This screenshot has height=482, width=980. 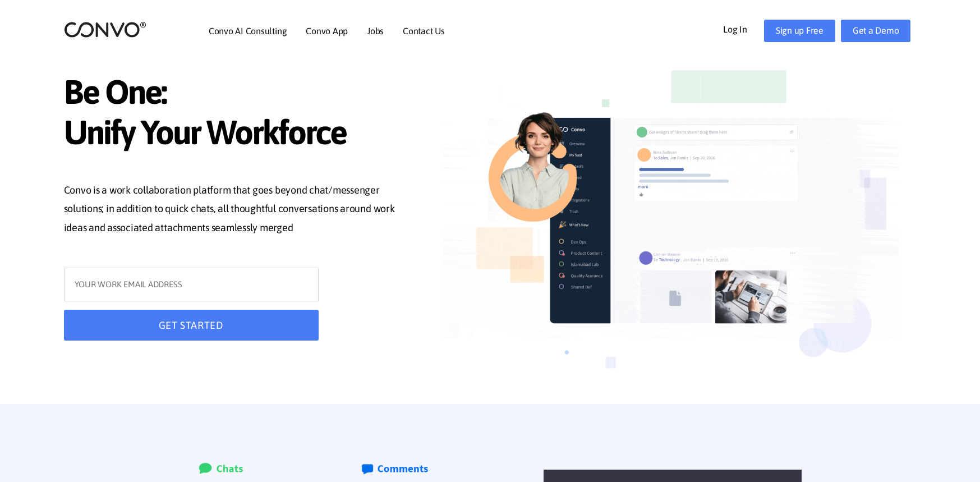 What do you see at coordinates (799, 31) in the screenshot?
I see `a: Sign up Free` at bounding box center [799, 31].